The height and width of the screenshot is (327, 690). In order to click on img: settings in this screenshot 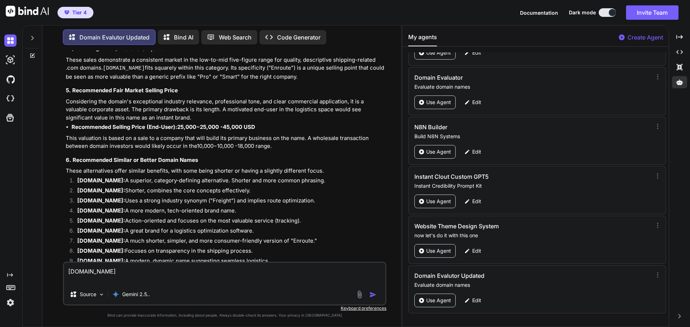, I will do `click(10, 303)`.